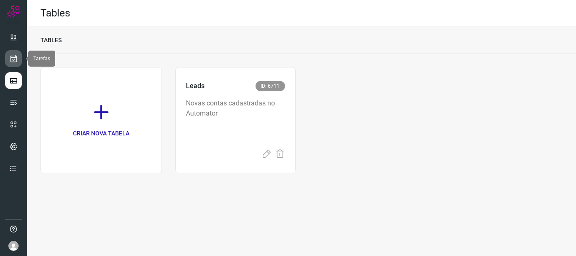 This screenshot has height=256, width=576. Describe the element at coordinates (235, 119) in the screenshot. I see `p: Novas contas cadastradas no Automator` at that location.